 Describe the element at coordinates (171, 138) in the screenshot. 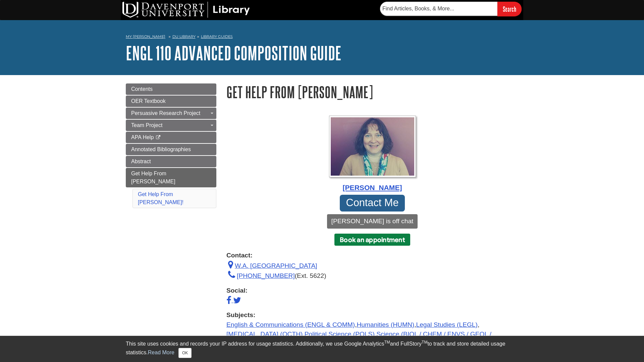

I see `a: APA Help` at that location.